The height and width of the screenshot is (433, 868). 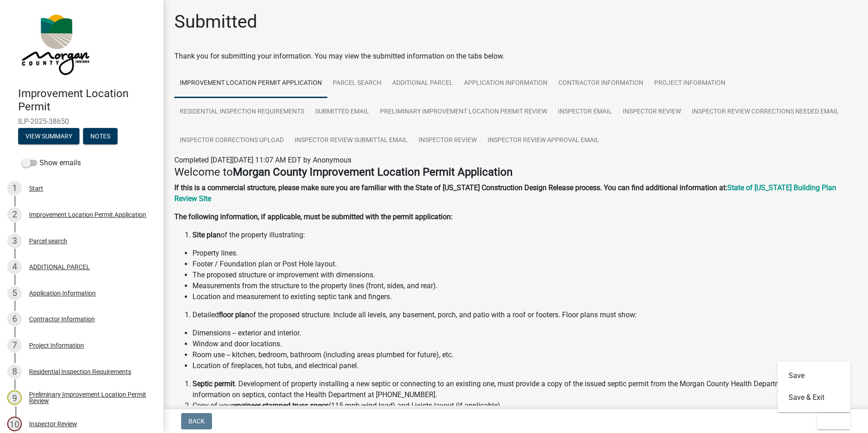 What do you see at coordinates (88, 215) in the screenshot?
I see `div: Improvement Location Permit Application` at bounding box center [88, 215].